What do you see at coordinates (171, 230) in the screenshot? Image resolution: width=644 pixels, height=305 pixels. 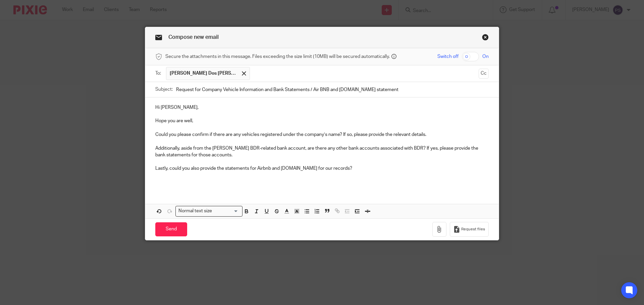 I see `input: Send` at bounding box center [171, 230].